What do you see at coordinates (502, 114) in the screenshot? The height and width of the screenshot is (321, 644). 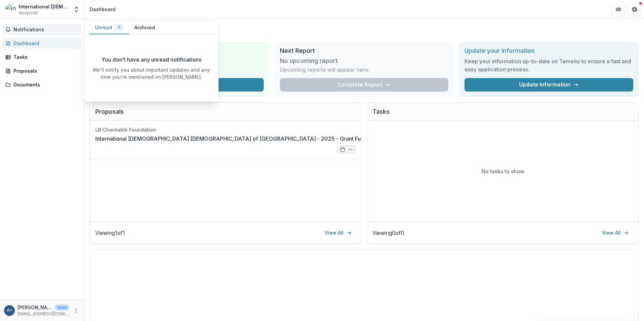 I see `h2: Tasks` at bounding box center [502, 114].